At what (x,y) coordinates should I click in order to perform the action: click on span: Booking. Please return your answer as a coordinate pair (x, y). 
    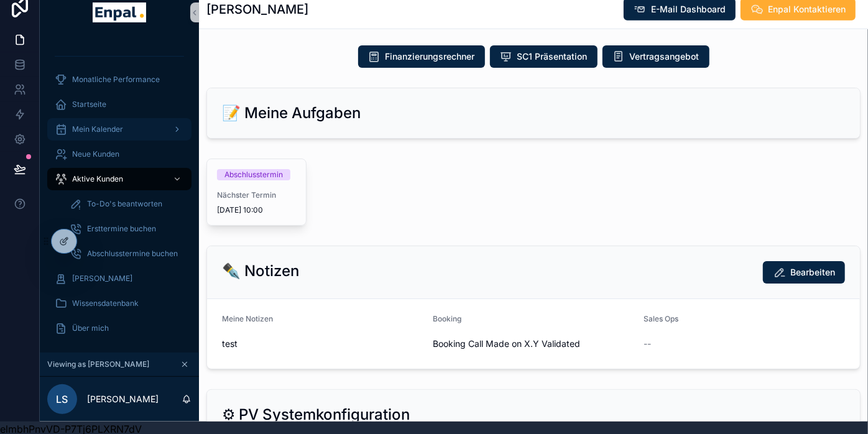
    Looking at the image, I should click on (447, 318).